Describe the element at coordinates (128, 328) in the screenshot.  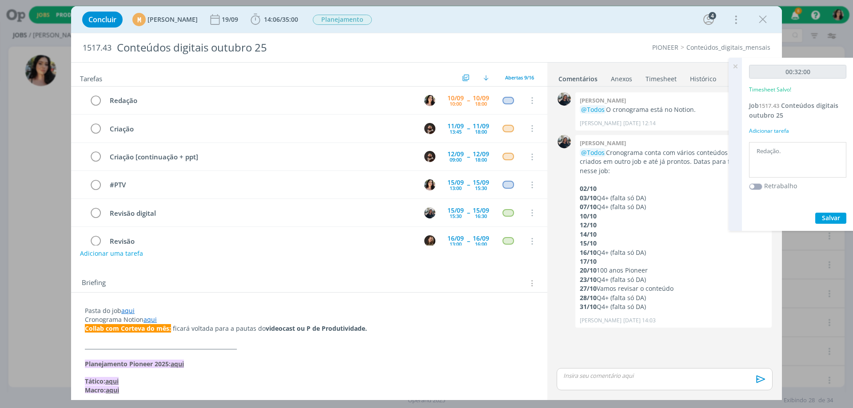
I see `strong: Collab com Corteva do mês:` at that location.